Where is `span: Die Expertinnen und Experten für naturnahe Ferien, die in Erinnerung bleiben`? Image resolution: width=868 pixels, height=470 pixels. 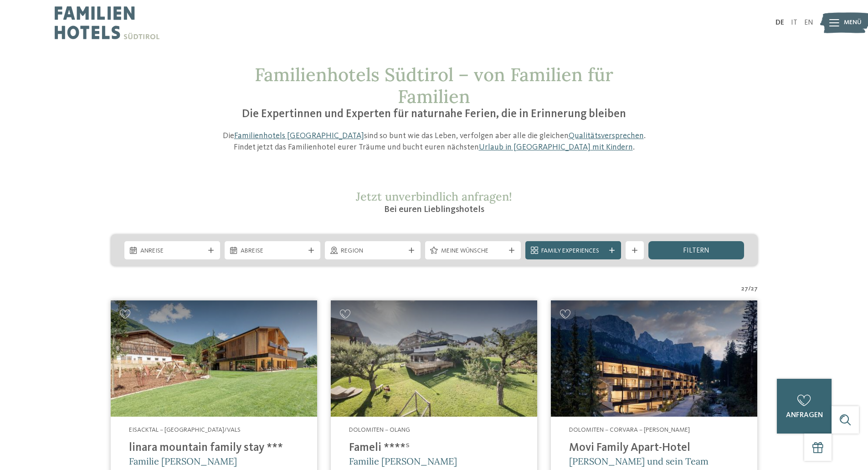
span: Die Expertinnen und Experten für naturnahe Ferien, die in Erinnerung bleiben is located at coordinates (433, 114).